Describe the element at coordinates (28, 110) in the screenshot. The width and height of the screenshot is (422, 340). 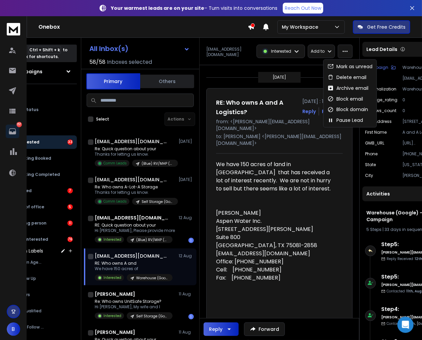
I see `p: All Status` at that location.